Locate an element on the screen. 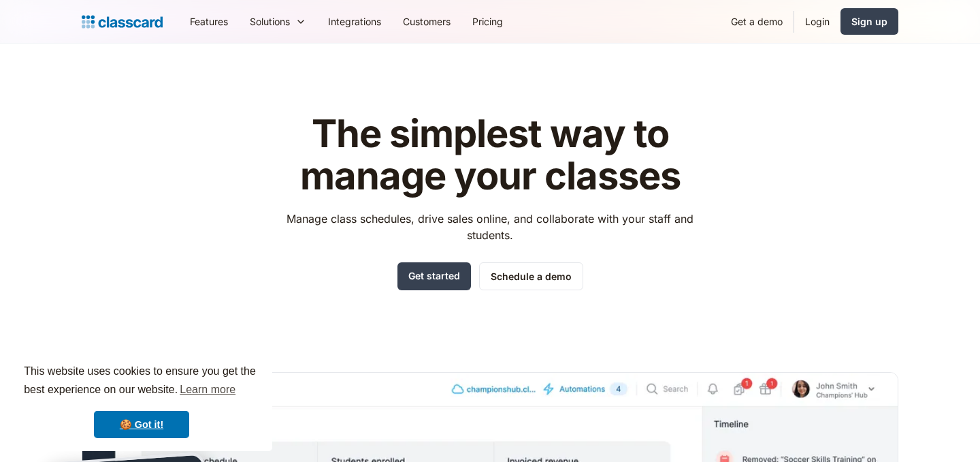 Image resolution: width=980 pixels, height=462 pixels. a: Login is located at coordinates (817, 21).